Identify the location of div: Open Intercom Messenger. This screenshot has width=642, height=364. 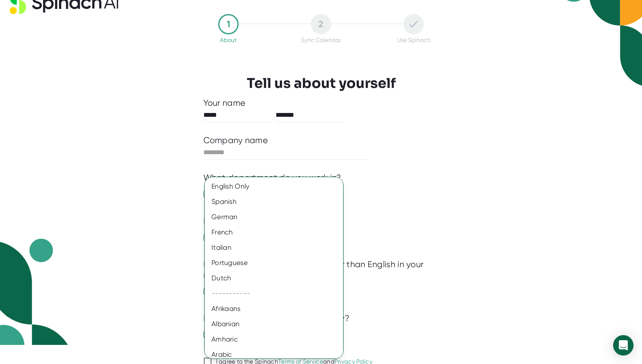
(624, 345).